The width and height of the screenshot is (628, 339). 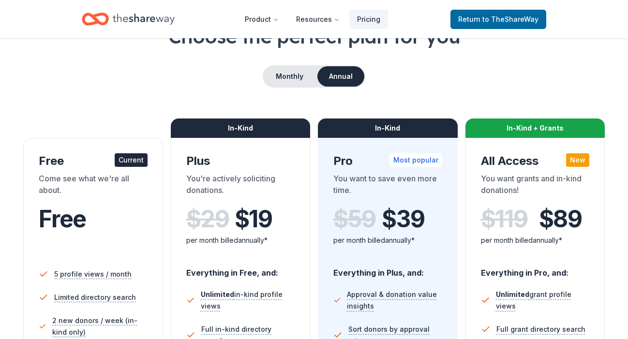 I want to click on div: Come see what we're all about., so click(x=93, y=186).